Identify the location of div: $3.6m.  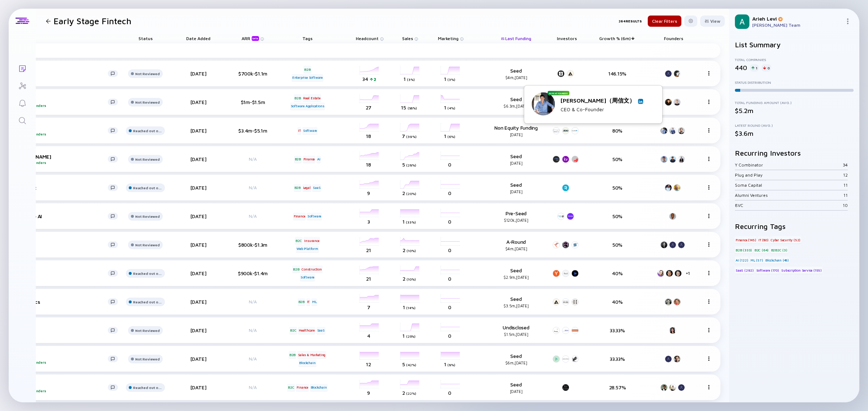
(794, 133).